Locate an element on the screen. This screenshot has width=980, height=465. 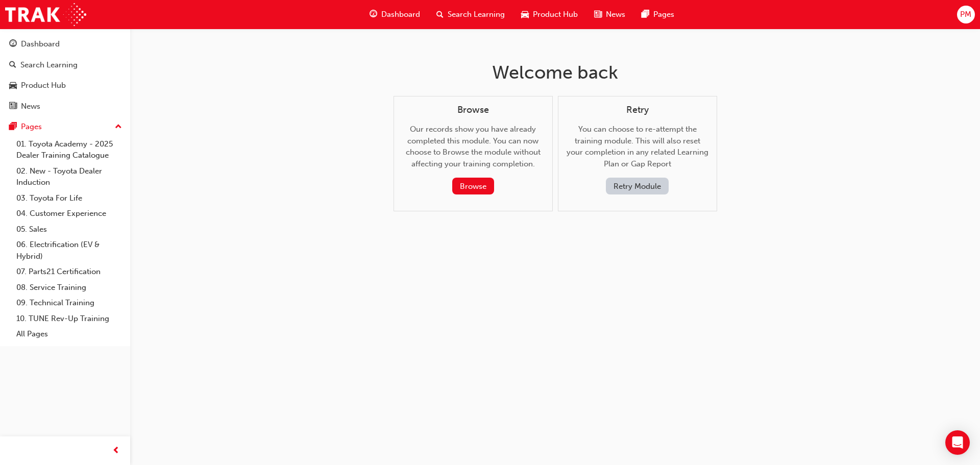
span: prev-icon is located at coordinates (116, 451).